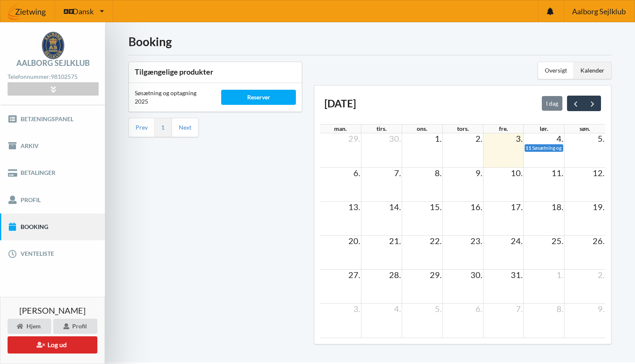 The height and width of the screenshot is (364, 635). I want to click on span: ons., so click(421, 128).